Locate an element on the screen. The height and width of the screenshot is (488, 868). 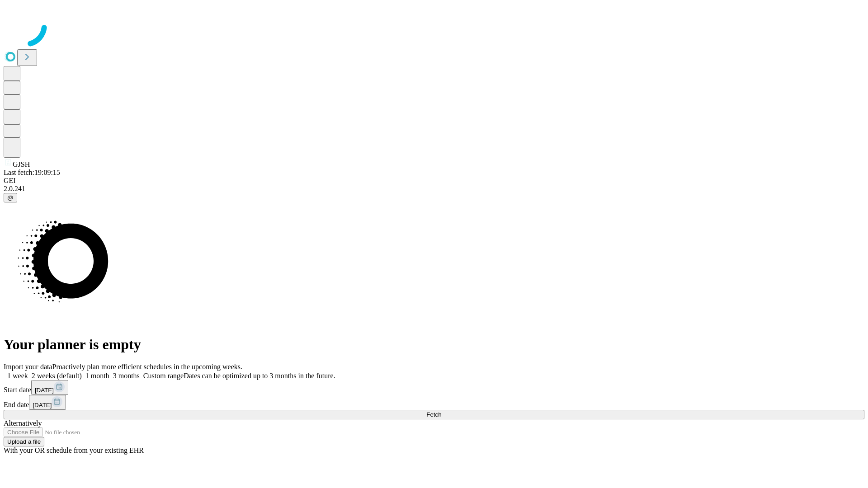
span: Proactively plan more efficient schedules in the upcoming weeks. is located at coordinates (147, 366).